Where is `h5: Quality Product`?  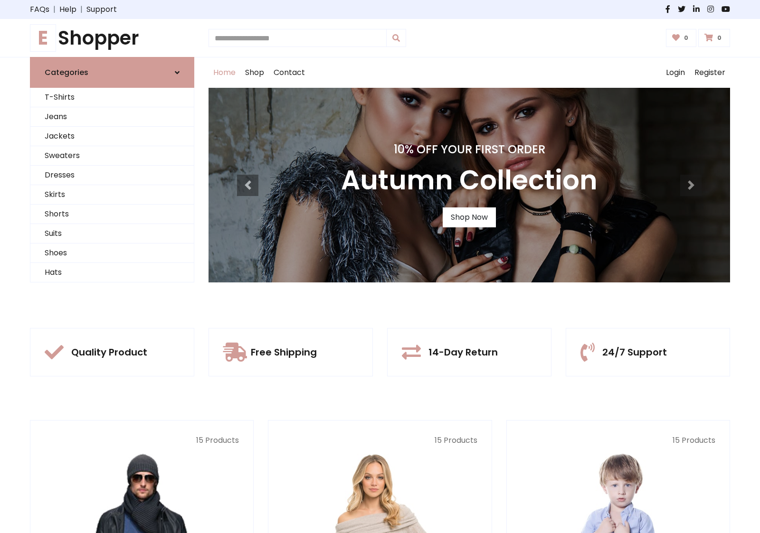
h5: Quality Product is located at coordinates (109, 352).